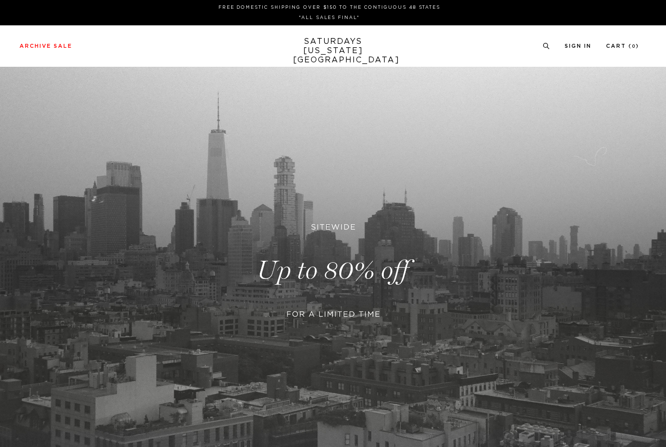 The image size is (666, 447). I want to click on p: *ALL SALES FINAL*, so click(329, 18).